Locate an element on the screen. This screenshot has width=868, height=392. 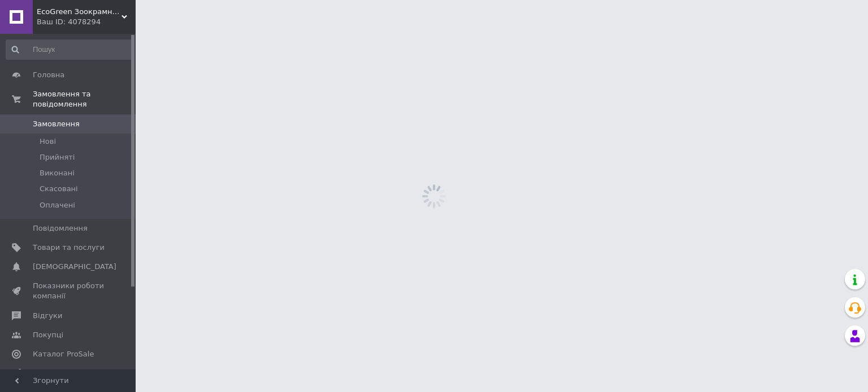
span: Товари та послуги is located at coordinates (68, 248).